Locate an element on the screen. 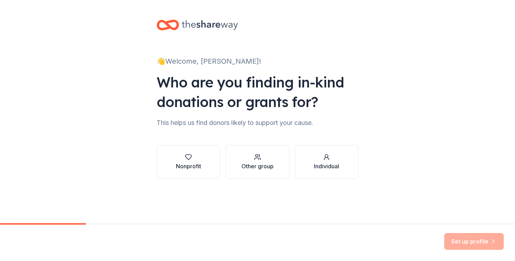 Image resolution: width=515 pixels, height=261 pixels. div: Who are you finding in-kind donations or grants for? is located at coordinates (257, 92).